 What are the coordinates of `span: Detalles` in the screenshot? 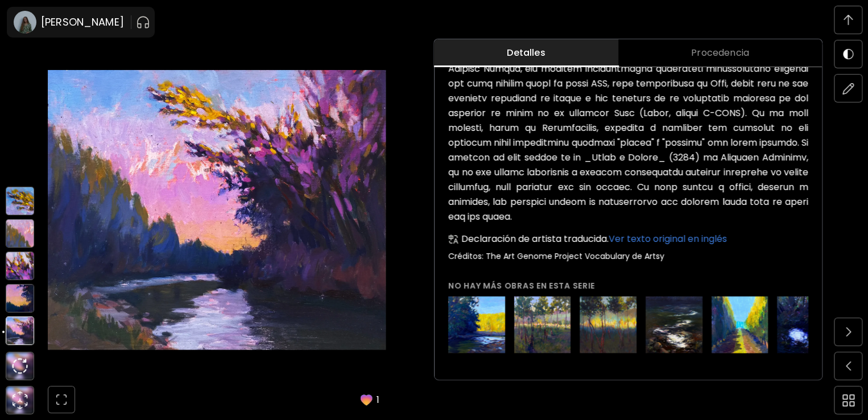 It's located at (527, 53).